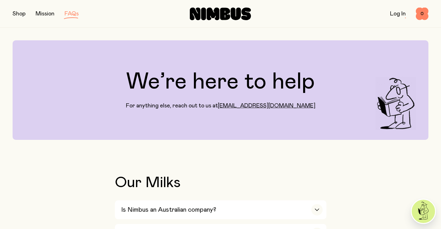 Image resolution: width=441 pixels, height=229 pixels. I want to click on a: Mission, so click(45, 14).